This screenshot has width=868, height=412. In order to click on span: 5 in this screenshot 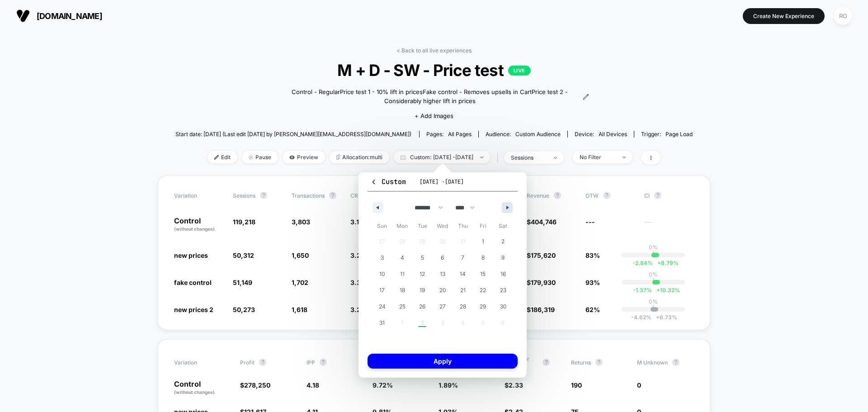, I will do `click(422, 258)`.